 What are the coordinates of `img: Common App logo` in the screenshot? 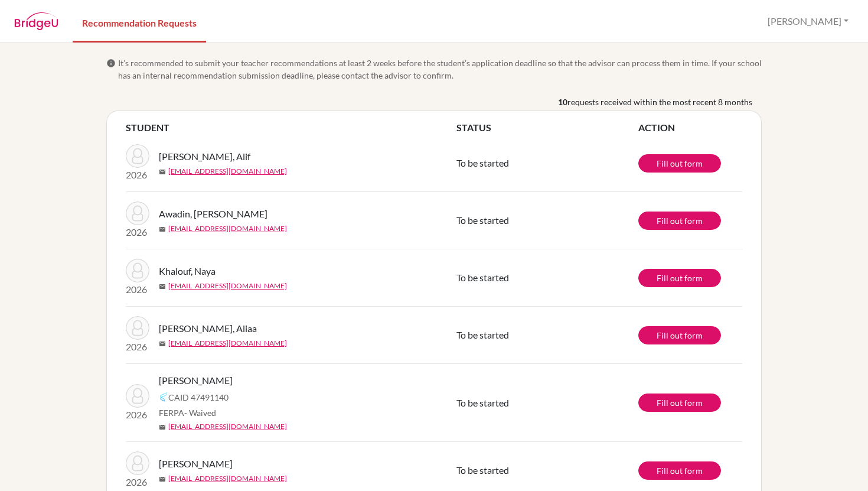 It's located at (164, 397).